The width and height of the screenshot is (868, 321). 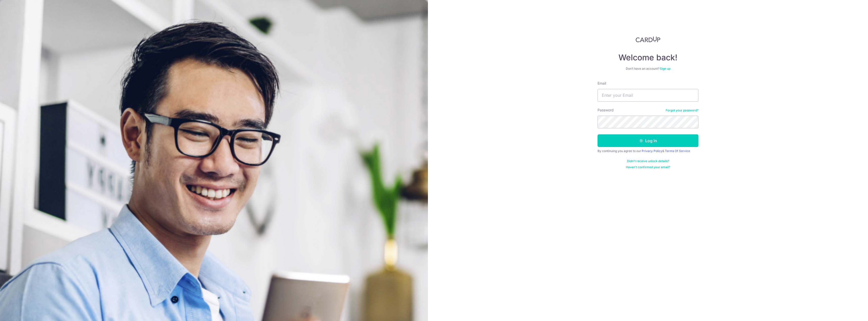 What do you see at coordinates (648, 39) in the screenshot?
I see `img: CardUp Logo` at bounding box center [648, 39].